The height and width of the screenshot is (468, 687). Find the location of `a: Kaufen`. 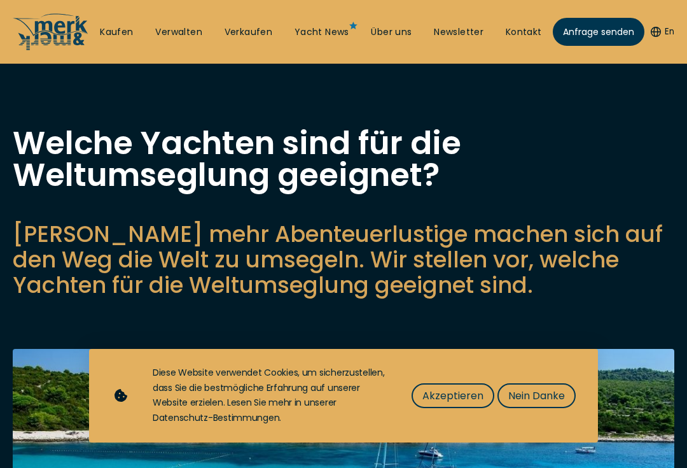

a: Kaufen is located at coordinates (116, 32).